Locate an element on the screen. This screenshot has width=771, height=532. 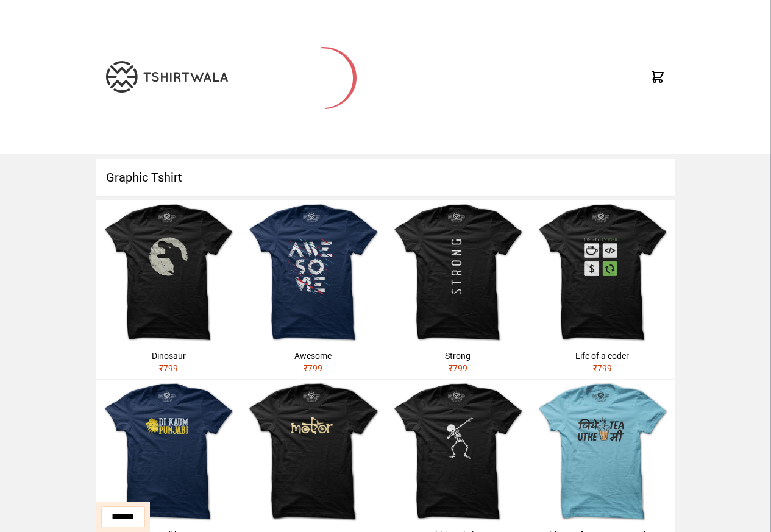
img: awesome.jpg is located at coordinates (313, 273).